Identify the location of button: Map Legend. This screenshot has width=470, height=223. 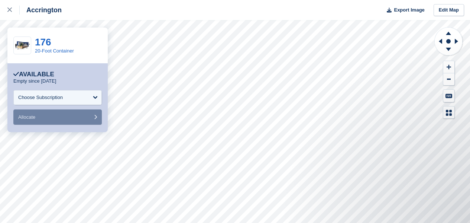
(449, 112).